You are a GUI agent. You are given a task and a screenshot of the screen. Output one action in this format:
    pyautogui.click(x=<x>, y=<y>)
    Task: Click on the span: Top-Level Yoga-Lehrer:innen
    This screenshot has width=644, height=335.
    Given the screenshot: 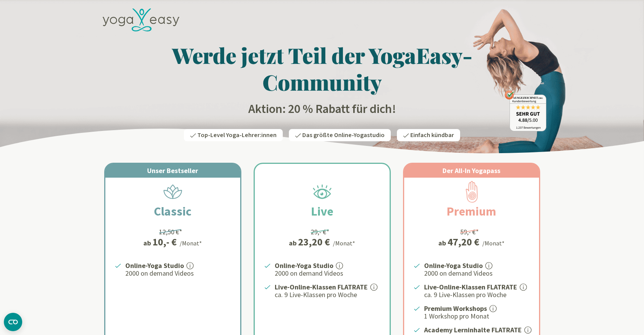 What is the action you would take?
    pyautogui.click(x=237, y=135)
    